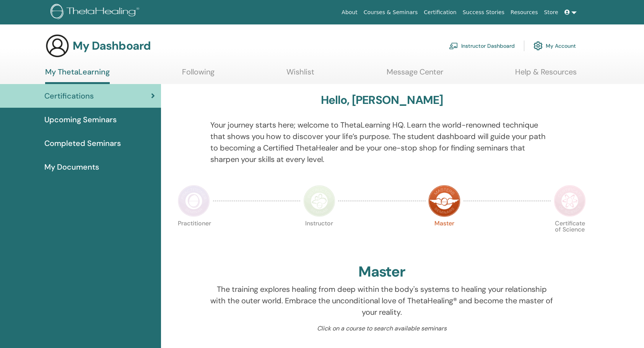 The height and width of the screenshot is (348, 644). What do you see at coordinates (96, 12) in the screenshot?
I see `img: logo.png` at bounding box center [96, 12].